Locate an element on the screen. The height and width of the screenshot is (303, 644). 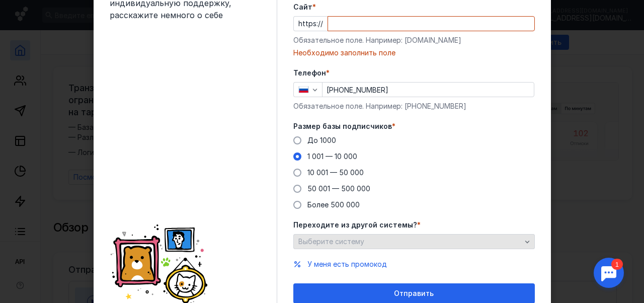
span: 50 001 — 500 000 is located at coordinates (339, 188).